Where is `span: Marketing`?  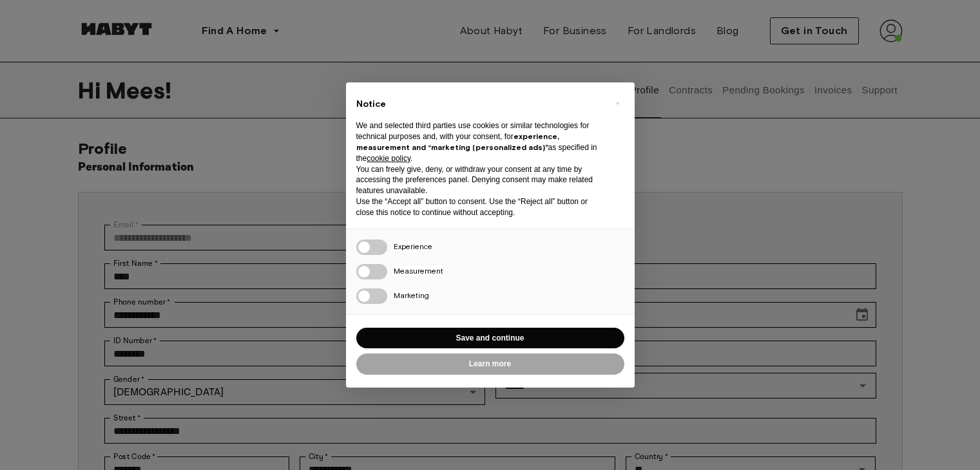 span: Marketing is located at coordinates (411, 295).